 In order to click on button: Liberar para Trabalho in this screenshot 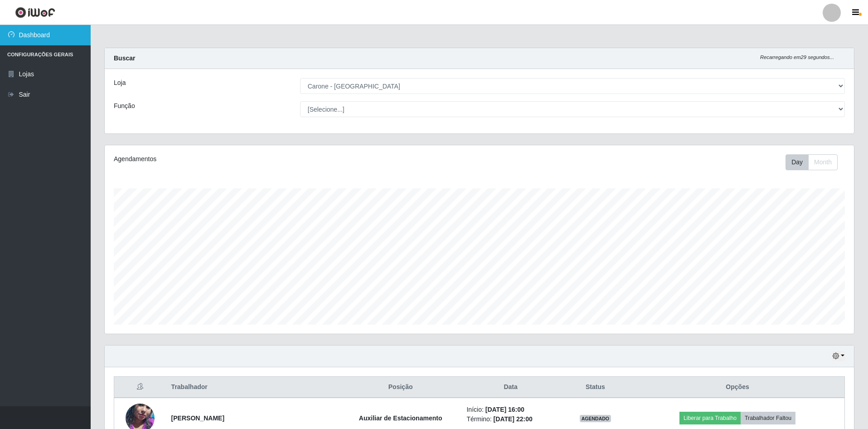, I will do `click(710, 418)`.